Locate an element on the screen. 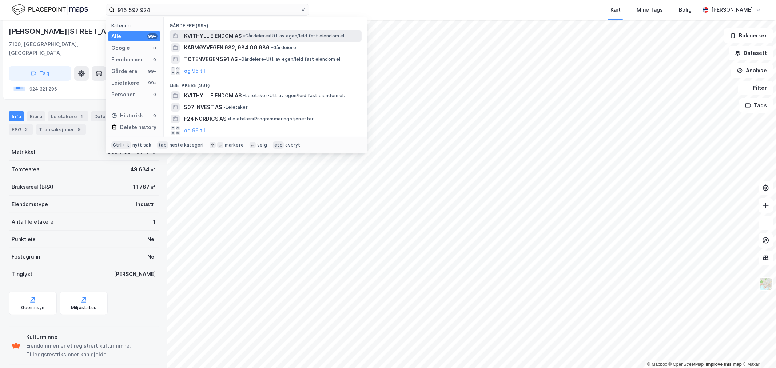 The height and width of the screenshot is (368, 776). div: Alle is located at coordinates (116, 36).